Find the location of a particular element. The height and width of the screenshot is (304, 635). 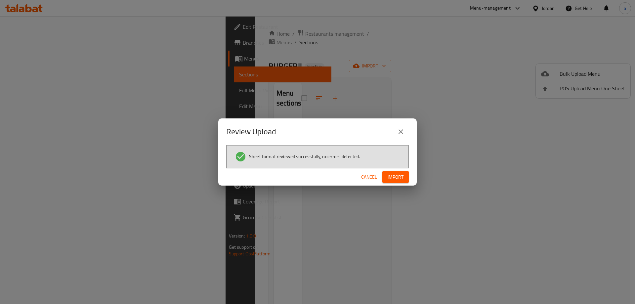

span: Sheet format reviewed successfully, no errors detected. is located at coordinates (304, 157).